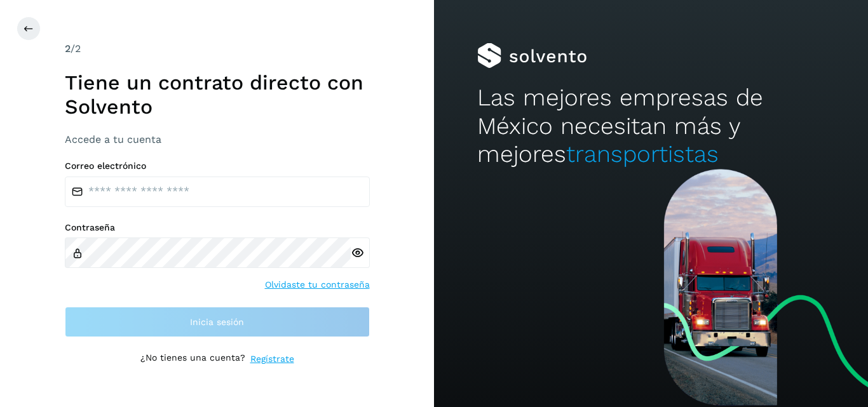  What do you see at coordinates (218, 322) in the screenshot?
I see `button: Inicia sesión` at bounding box center [218, 322].